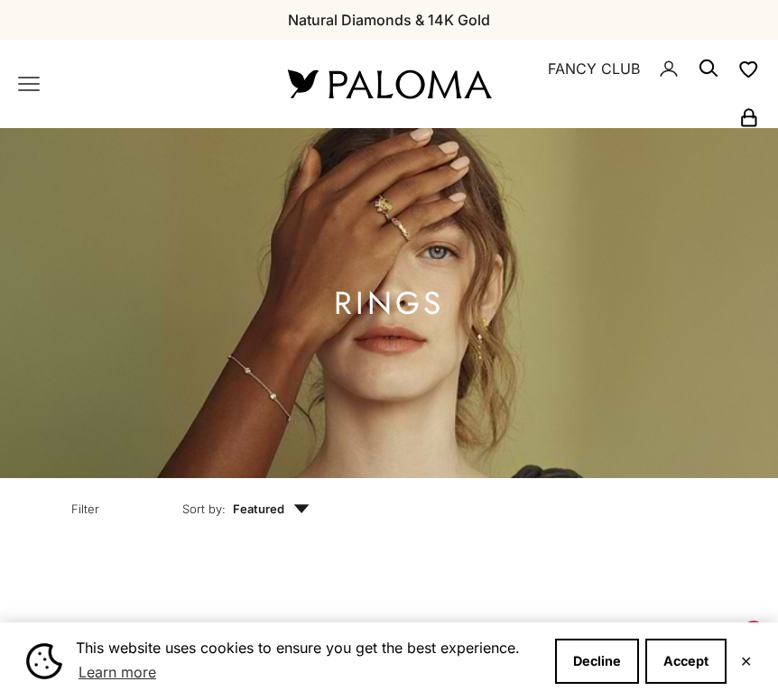 Image resolution: width=778 pixels, height=700 pixels. What do you see at coordinates (686, 661) in the screenshot?
I see `button: Accept` at bounding box center [686, 661].